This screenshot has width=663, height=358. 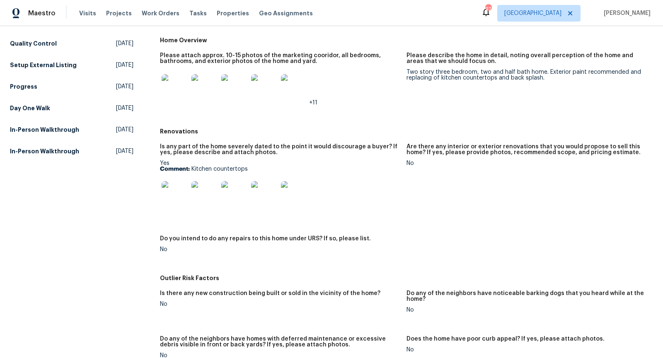 I want to click on span: Maestro, so click(x=42, y=13).